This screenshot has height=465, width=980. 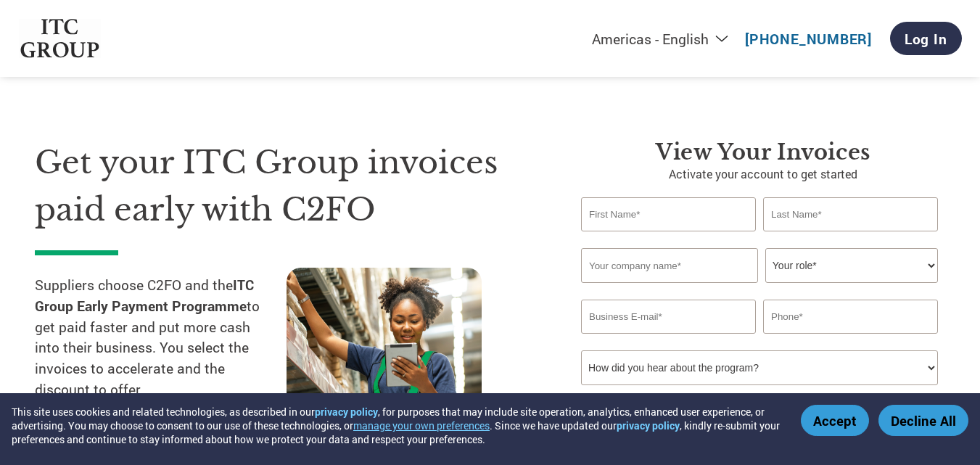 I want to click on img: ITC Group, so click(x=60, y=39).